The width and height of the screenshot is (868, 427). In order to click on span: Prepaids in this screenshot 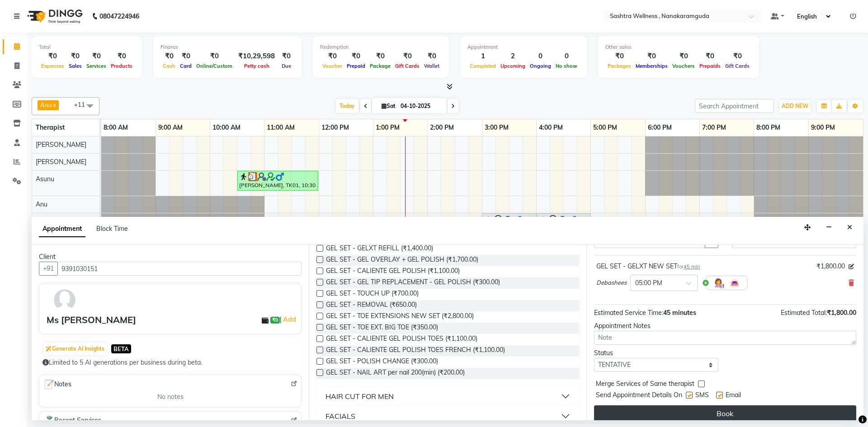, I will do `click(709, 66)`.